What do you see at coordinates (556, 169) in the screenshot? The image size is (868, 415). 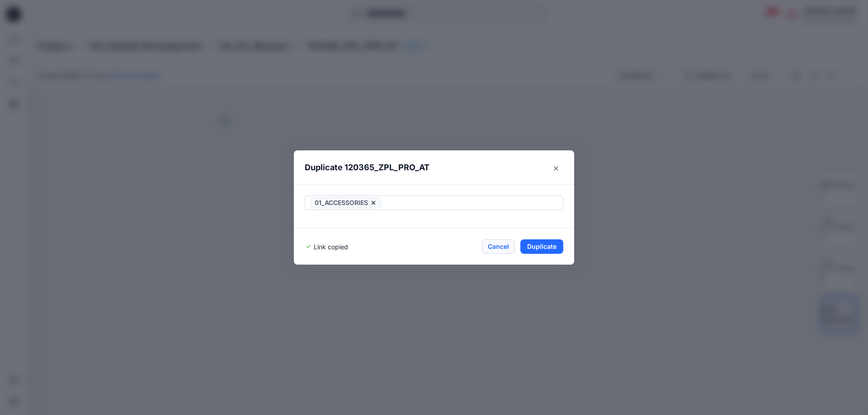 I see `button: Close` at bounding box center [556, 169].